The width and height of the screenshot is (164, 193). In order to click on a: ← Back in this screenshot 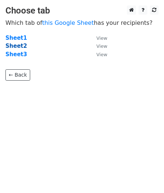, I will do `click(18, 75)`.